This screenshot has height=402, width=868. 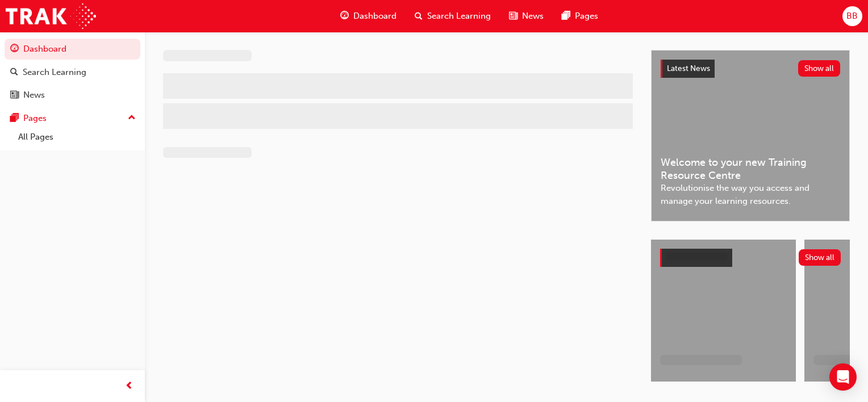 What do you see at coordinates (580, 16) in the screenshot?
I see `a: pages-iconPages` at bounding box center [580, 16].